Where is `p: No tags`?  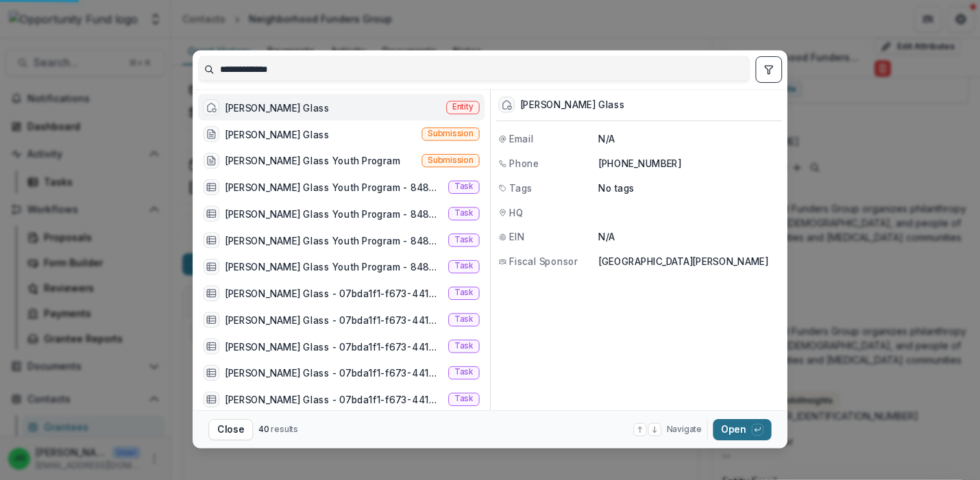 p: No tags is located at coordinates (616, 187).